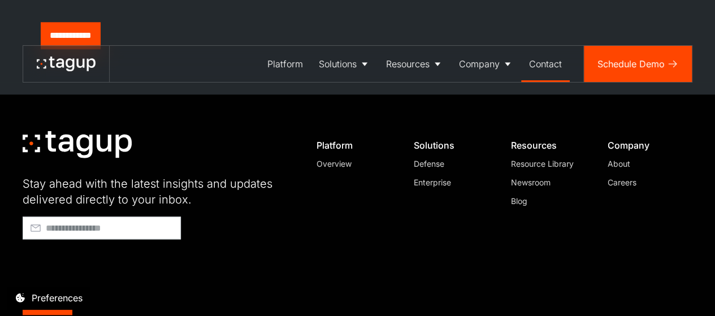  I want to click on div: Schedule Demo, so click(631, 64).